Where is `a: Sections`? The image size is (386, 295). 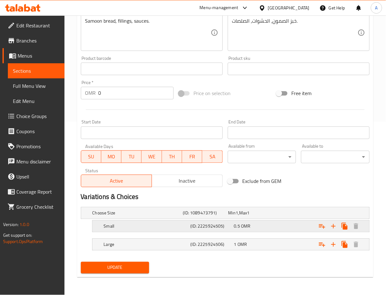 a: Sections is located at coordinates (36, 71).